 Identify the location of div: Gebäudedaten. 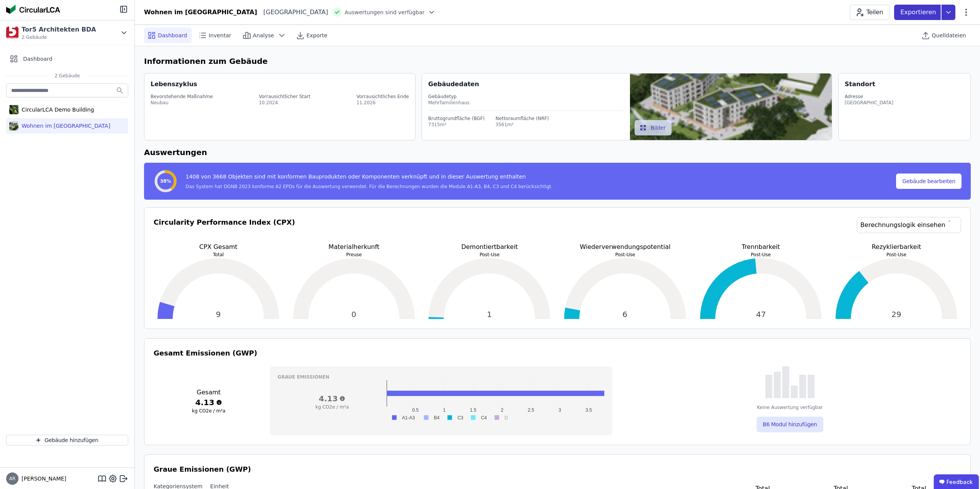
(529, 85).